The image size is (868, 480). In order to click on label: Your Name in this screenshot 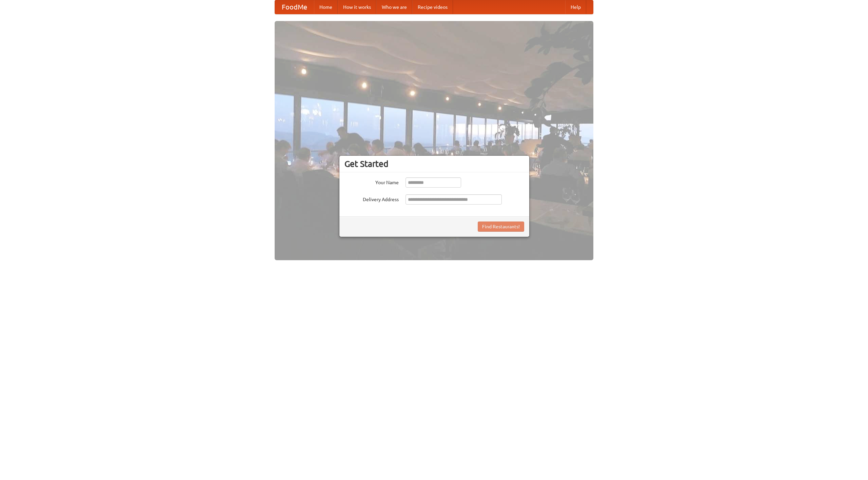, I will do `click(371, 182)`.